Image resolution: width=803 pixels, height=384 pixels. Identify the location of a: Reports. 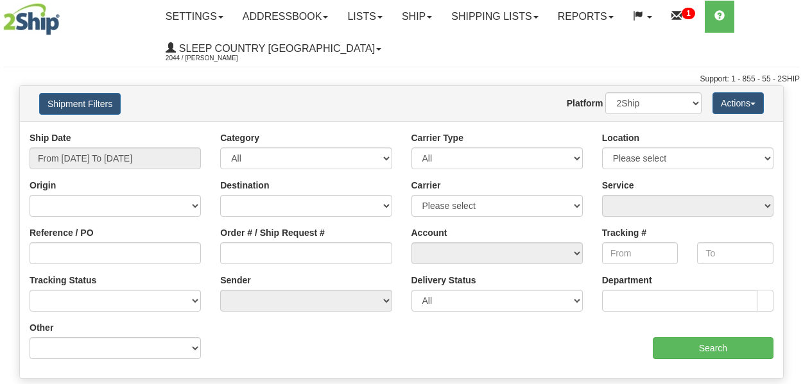
(585, 17).